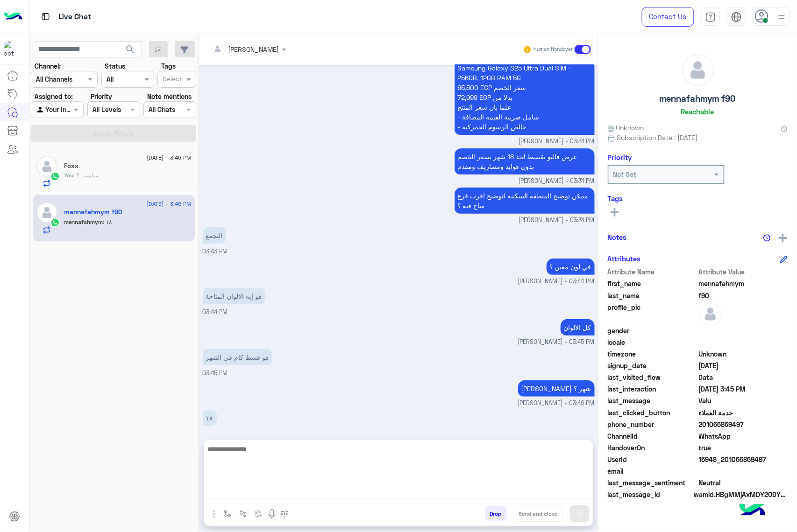 This screenshot has width=797, height=532. I want to click on button: create order, so click(258, 513).